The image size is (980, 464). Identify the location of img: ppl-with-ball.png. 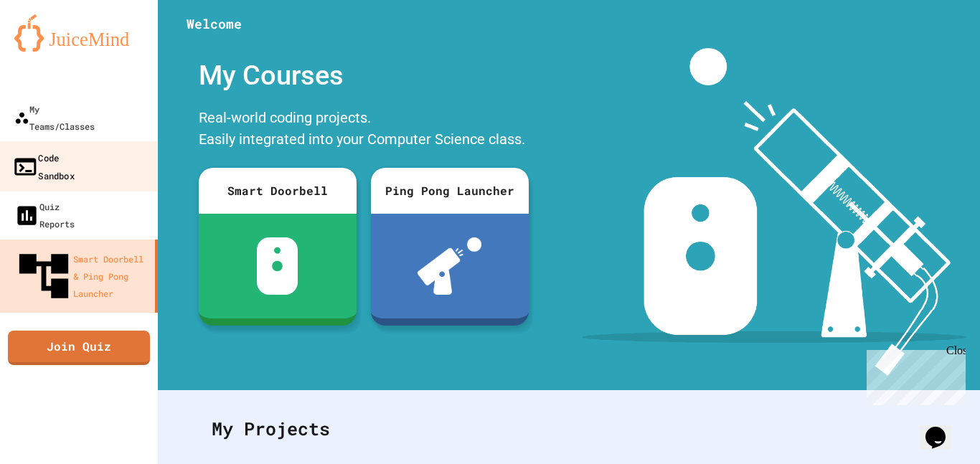
(449, 266).